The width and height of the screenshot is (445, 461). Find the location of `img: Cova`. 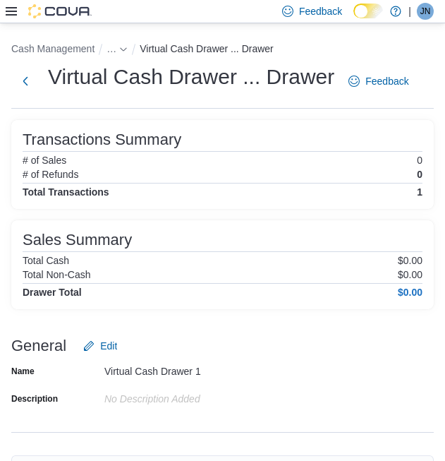

img: Cova is located at coordinates (60, 11).